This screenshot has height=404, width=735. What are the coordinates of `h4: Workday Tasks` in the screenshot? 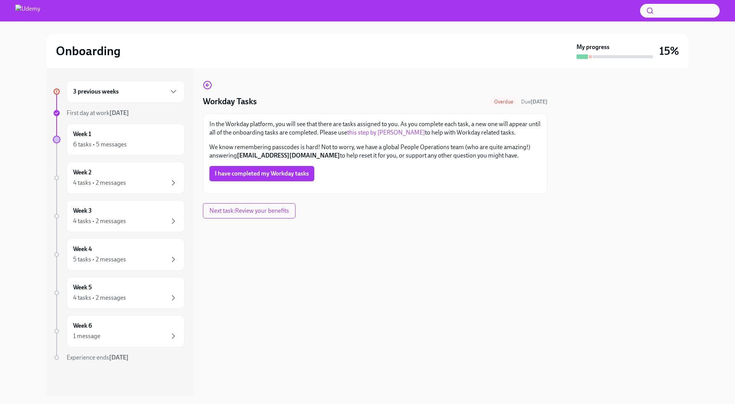 It's located at (230, 101).